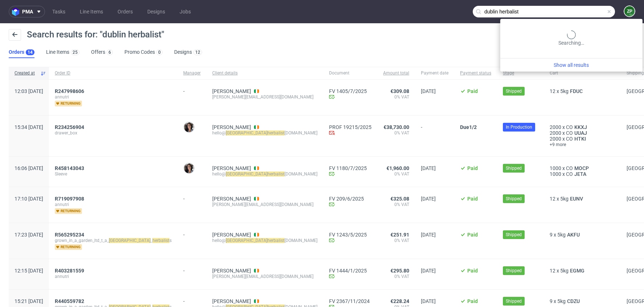  What do you see at coordinates (580, 139) in the screenshot?
I see `a: HTKI` at bounding box center [580, 139].